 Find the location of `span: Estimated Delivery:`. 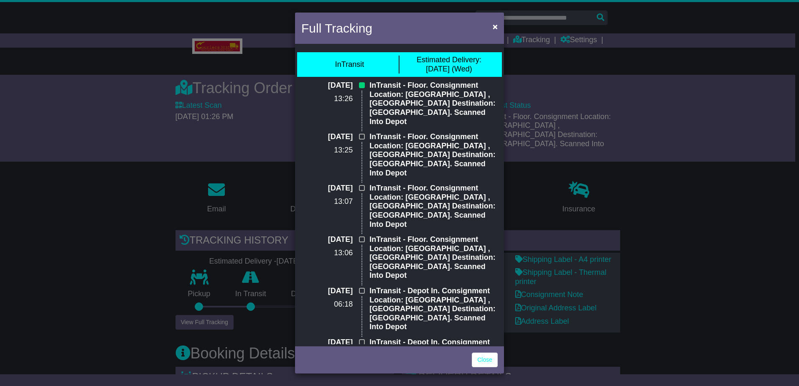

span: Estimated Delivery: is located at coordinates (449, 60).